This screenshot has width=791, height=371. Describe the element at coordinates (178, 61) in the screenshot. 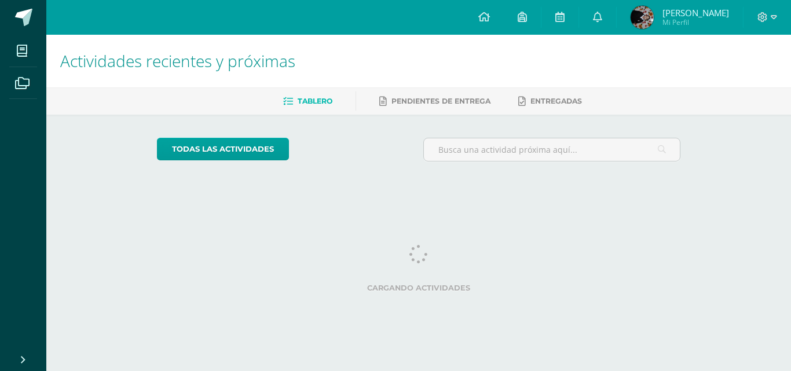

I see `span: Actividades recientes y próximas` at that location.